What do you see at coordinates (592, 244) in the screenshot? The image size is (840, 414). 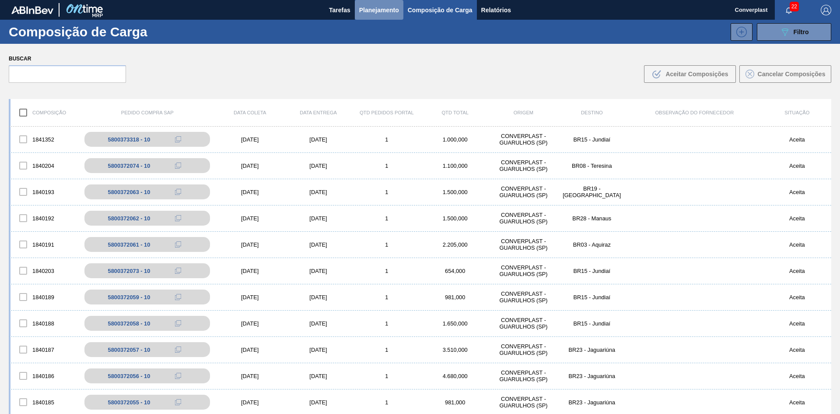 I see `div: BR03 - Aquiraz` at bounding box center [592, 244].